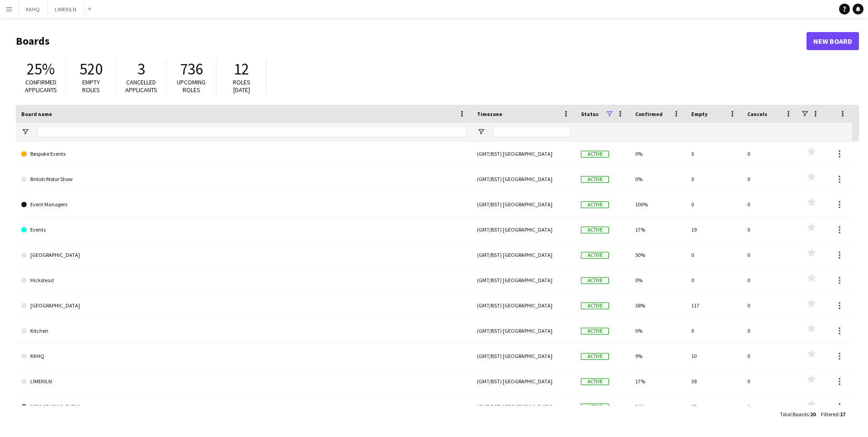 The image size is (868, 437). What do you see at coordinates (244, 230) in the screenshot?
I see `a: Events` at bounding box center [244, 230].